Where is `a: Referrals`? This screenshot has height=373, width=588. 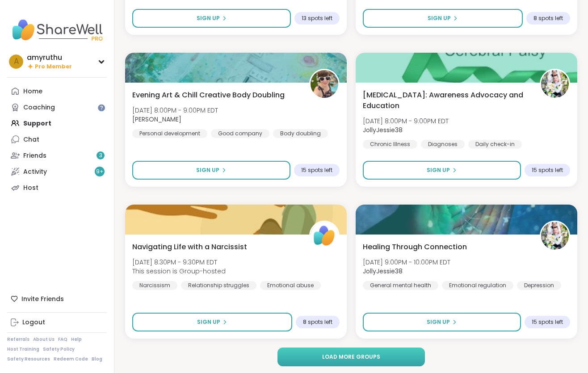
a: Referrals is located at coordinates (19, 339).